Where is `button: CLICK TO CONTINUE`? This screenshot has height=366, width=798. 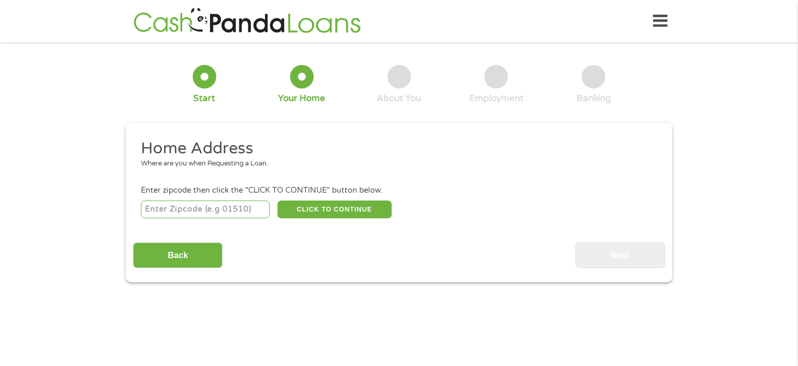 button: CLICK TO CONTINUE is located at coordinates (335, 210).